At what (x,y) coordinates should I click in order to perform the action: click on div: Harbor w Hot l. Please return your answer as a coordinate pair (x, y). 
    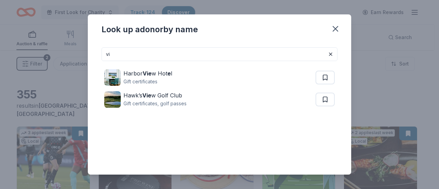
    Looking at the image, I should click on (148, 73).